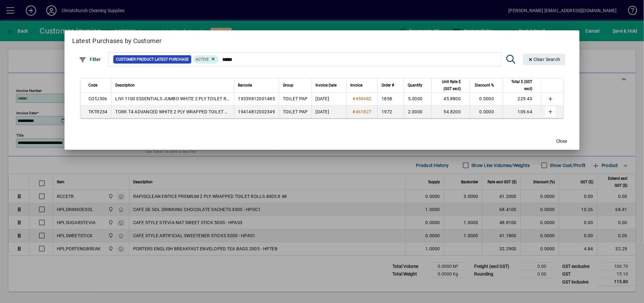  Describe the element at coordinates (322, 40) in the screenshot. I see `h2: Latest Purchases by Customer` at that location.